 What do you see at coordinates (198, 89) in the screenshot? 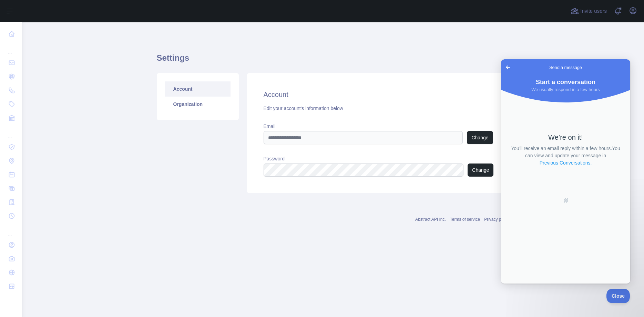
I see `a: Account` at bounding box center [198, 89].